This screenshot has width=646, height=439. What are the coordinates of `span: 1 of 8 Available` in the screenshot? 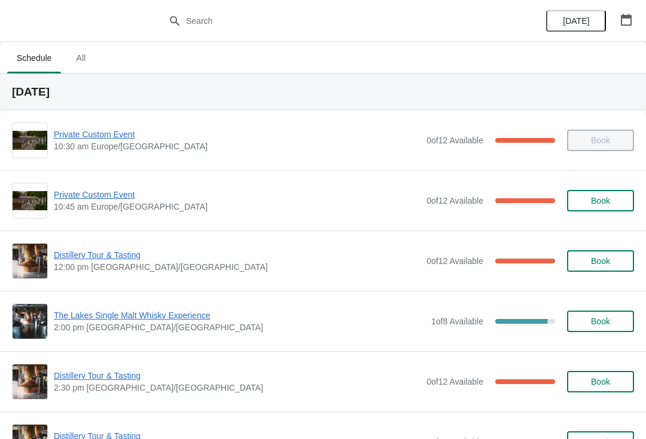 It's located at (457, 322).